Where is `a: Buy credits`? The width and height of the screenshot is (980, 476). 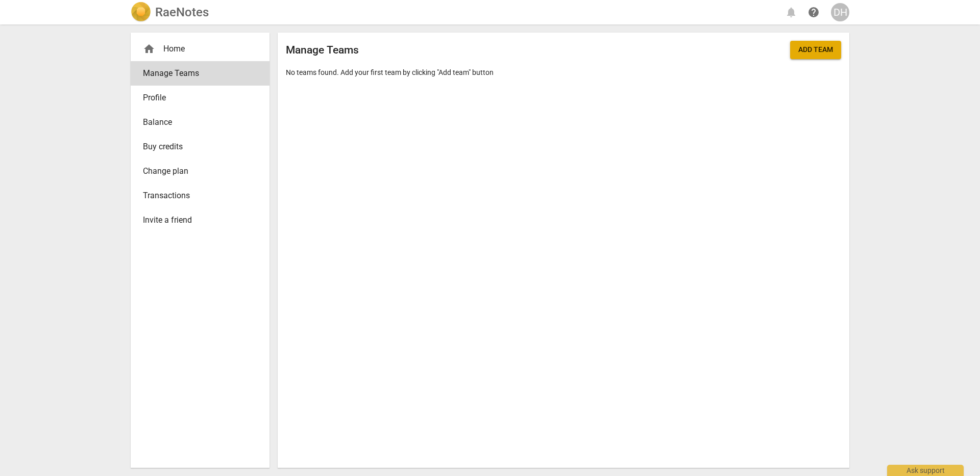 a: Buy credits is located at coordinates (200, 147).